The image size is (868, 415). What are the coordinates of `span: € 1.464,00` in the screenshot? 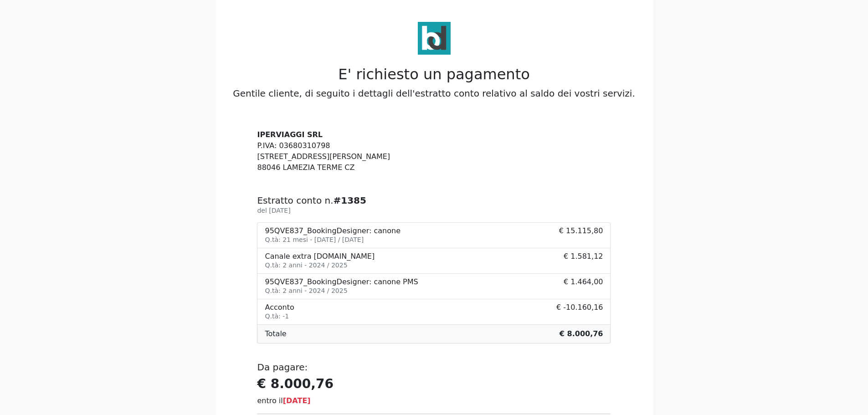 It's located at (583, 286).